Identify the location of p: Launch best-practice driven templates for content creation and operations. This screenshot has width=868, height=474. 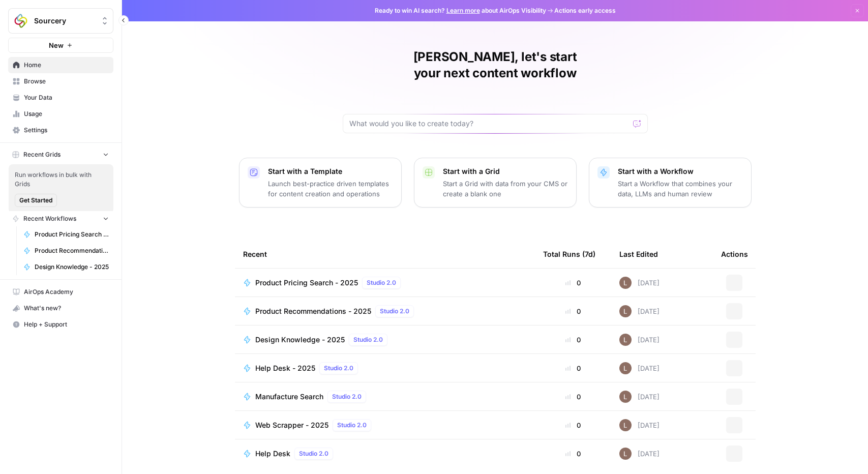
(330, 189).